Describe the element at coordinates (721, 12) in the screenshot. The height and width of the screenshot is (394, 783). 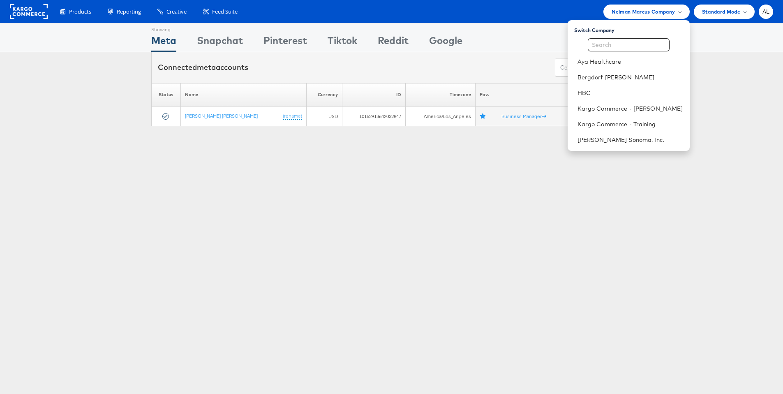
I see `span: Standard Mode` at that location.